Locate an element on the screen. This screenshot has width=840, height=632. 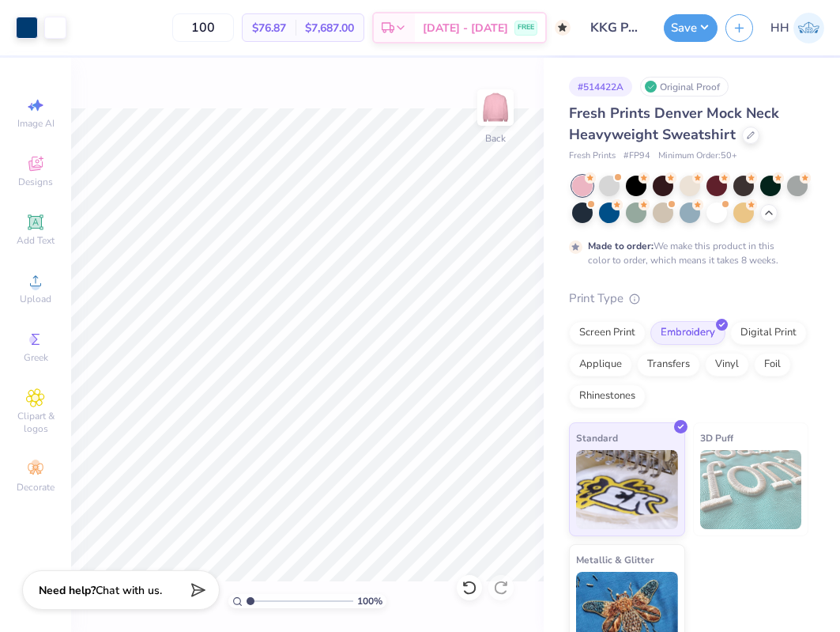
strong: Need help? is located at coordinates (68, 590).